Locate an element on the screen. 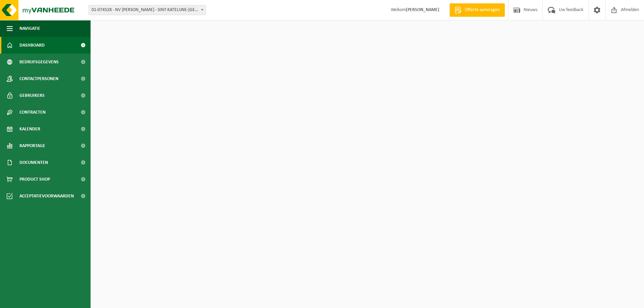 This screenshot has width=644, height=308. span: Product Shop is located at coordinates (35, 179).